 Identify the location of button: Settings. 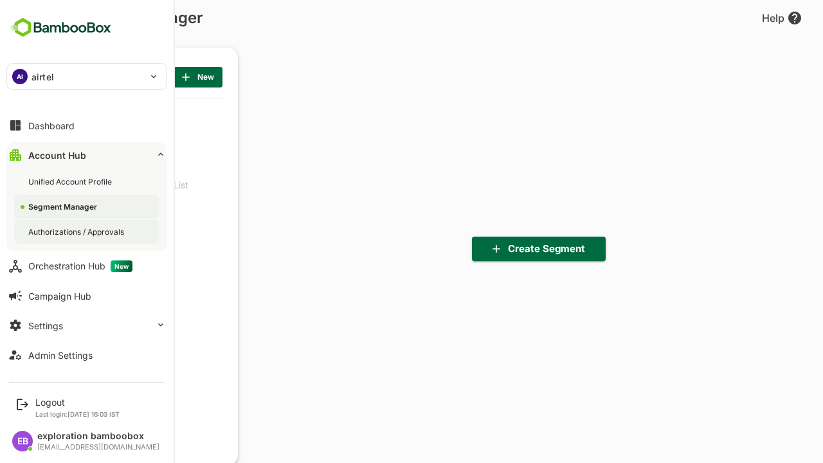
(87, 325).